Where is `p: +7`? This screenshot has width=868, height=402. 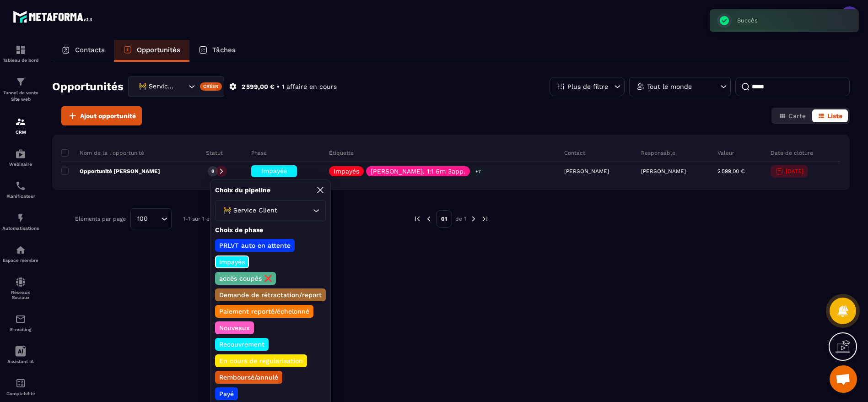
p: +7 is located at coordinates (478, 171).